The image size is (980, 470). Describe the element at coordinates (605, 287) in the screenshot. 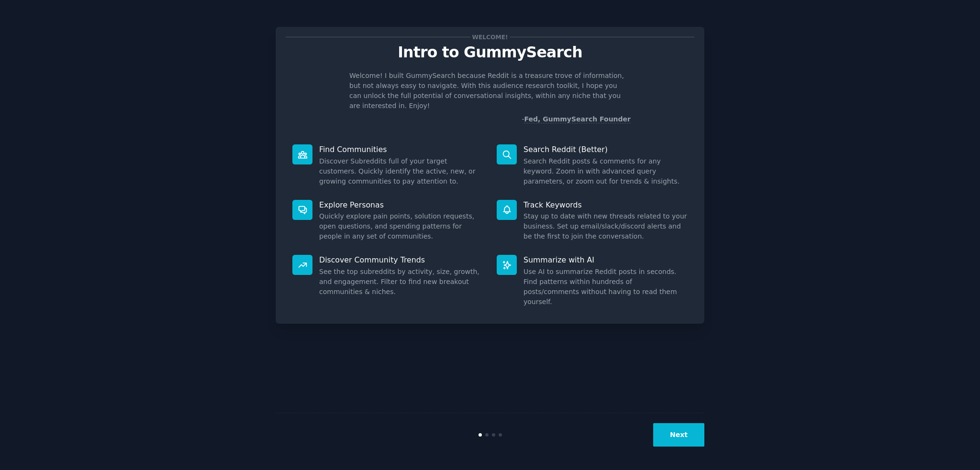

I see `dd: Use AI to summarize Reddit posts in seconds. Find patterns within hundreds of posts/comments with...` at that location.